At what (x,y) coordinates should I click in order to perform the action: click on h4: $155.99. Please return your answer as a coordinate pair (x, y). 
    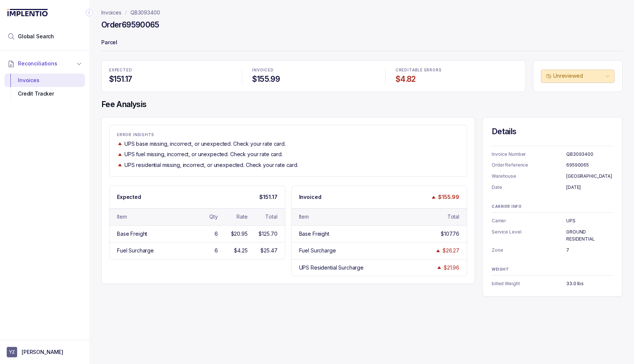
    Looking at the image, I should click on (313, 79).